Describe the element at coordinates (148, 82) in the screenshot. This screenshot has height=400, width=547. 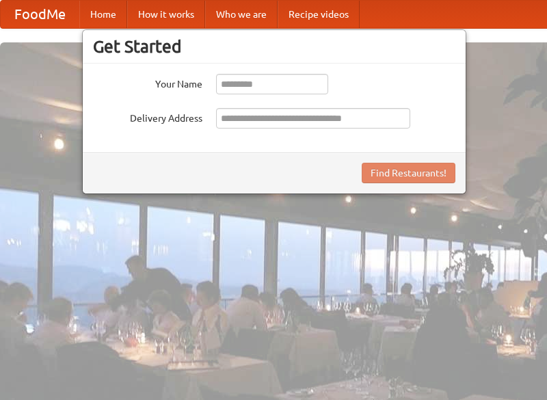
I see `label: Your Name` at that location.